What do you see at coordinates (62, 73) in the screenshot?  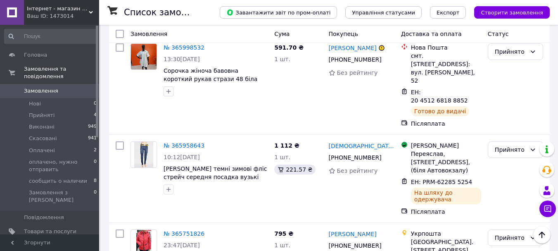 I see `span: Замовлення та повідомлення` at bounding box center [62, 73].